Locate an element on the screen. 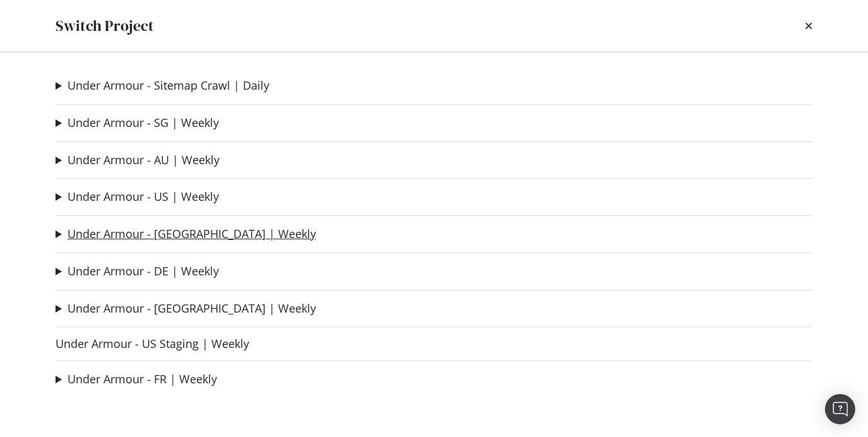 The width and height of the screenshot is (868, 437). a: Under Armour - FR | Weekly is located at coordinates (142, 379).